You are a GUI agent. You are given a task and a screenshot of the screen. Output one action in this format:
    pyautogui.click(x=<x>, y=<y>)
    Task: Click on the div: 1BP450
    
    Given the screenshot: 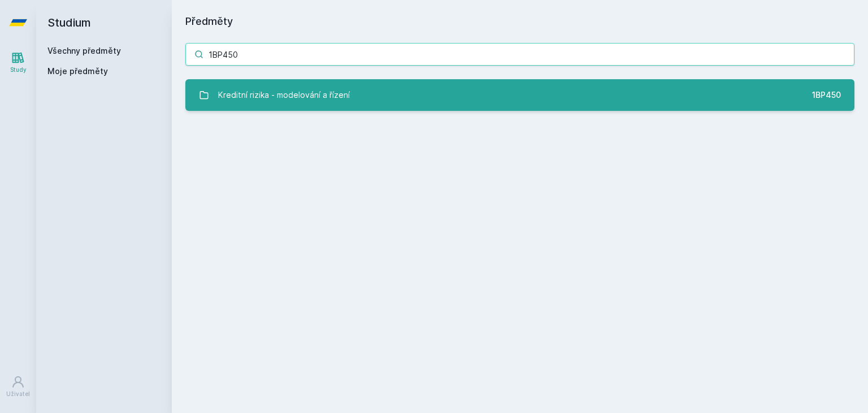 What is the action you would take?
    pyautogui.click(x=826, y=95)
    